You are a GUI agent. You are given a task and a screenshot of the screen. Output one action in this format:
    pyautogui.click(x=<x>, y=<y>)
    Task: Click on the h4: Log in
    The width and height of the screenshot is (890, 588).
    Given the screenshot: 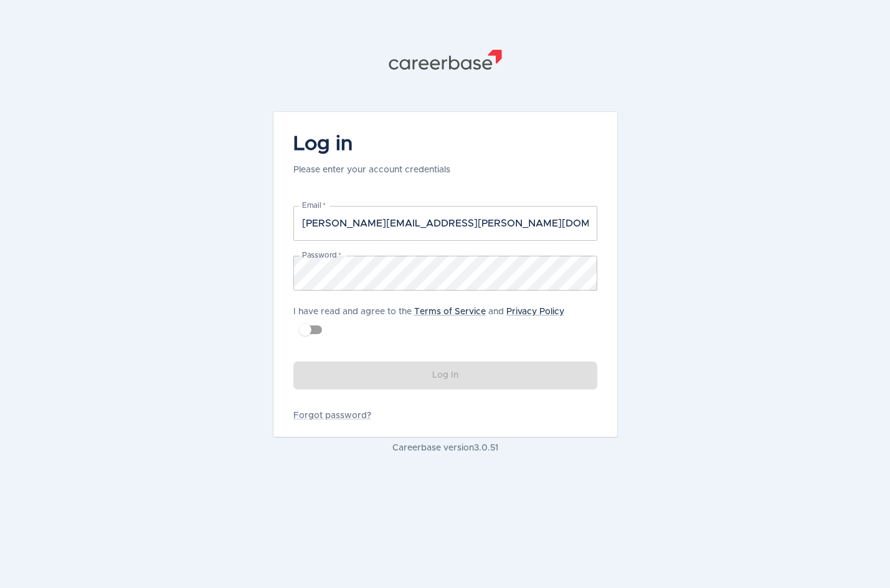 What is the action you would take?
    pyautogui.click(x=371, y=144)
    